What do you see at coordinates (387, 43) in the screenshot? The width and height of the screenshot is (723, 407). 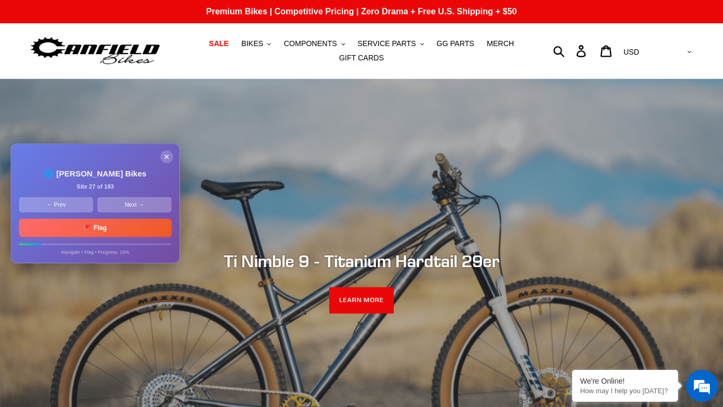 I see `span: SERVICE PARTS` at bounding box center [387, 43].